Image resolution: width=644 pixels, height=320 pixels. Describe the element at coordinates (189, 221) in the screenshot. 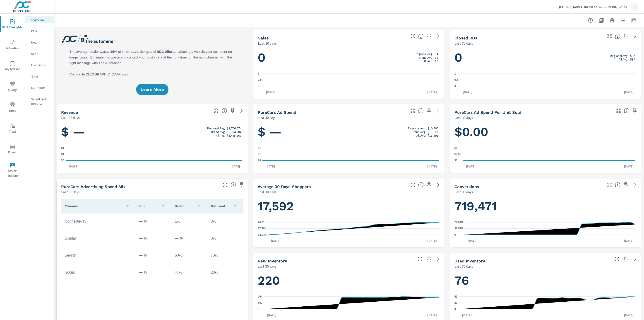

I see `td: 1%` at that location.